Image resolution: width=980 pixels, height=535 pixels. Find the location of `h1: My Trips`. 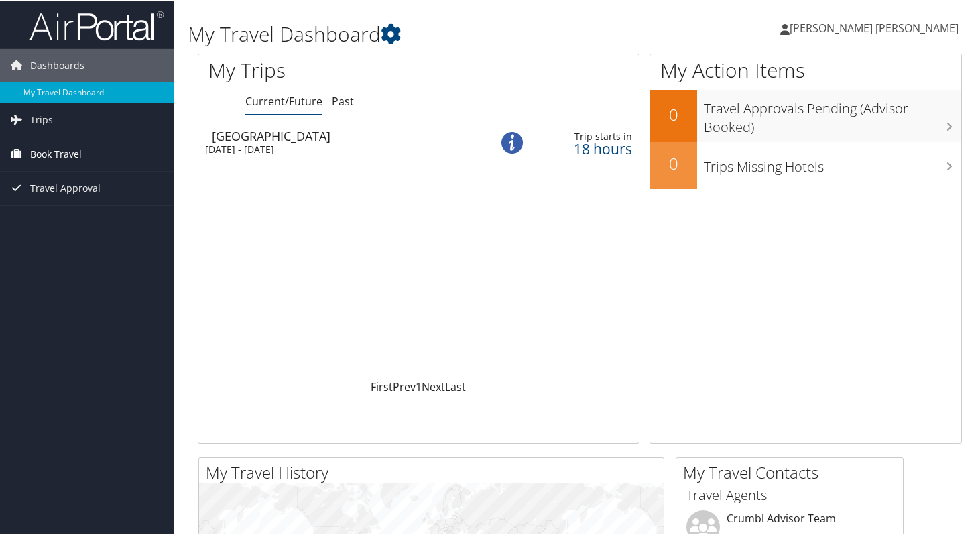

h1: My Trips is located at coordinates (327, 69).